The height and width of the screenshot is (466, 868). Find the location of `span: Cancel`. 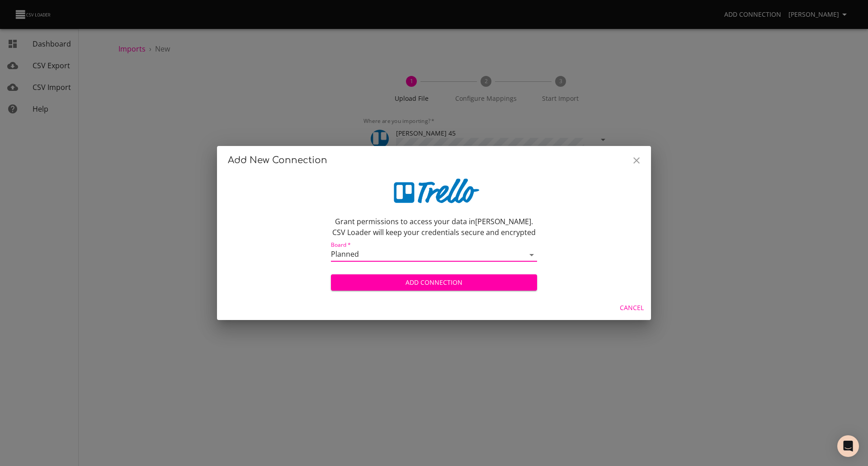

span: Cancel is located at coordinates (631, 308).